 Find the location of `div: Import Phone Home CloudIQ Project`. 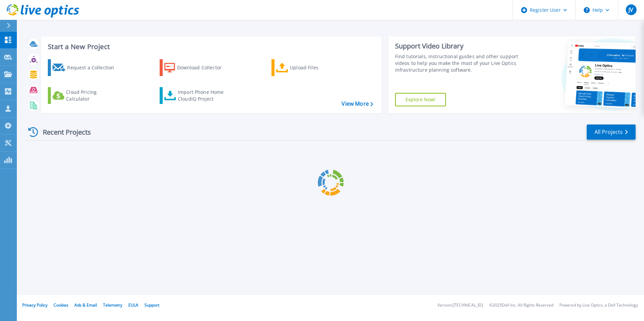

div: Import Phone Home CloudIQ Project is located at coordinates (204, 95).